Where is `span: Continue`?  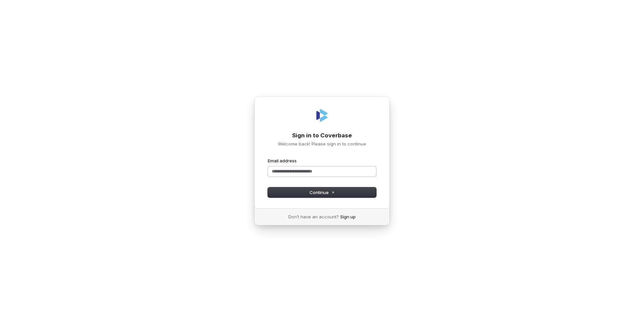
span: Continue is located at coordinates (322, 192).